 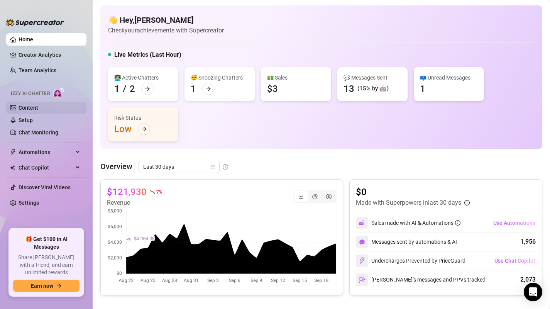 I want to click on article: $121,930, so click(x=127, y=192).